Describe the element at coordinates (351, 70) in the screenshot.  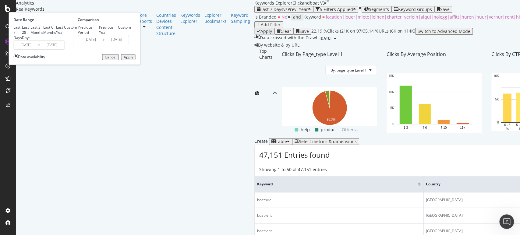
I see `button: By: page_type Level 1` at that location.